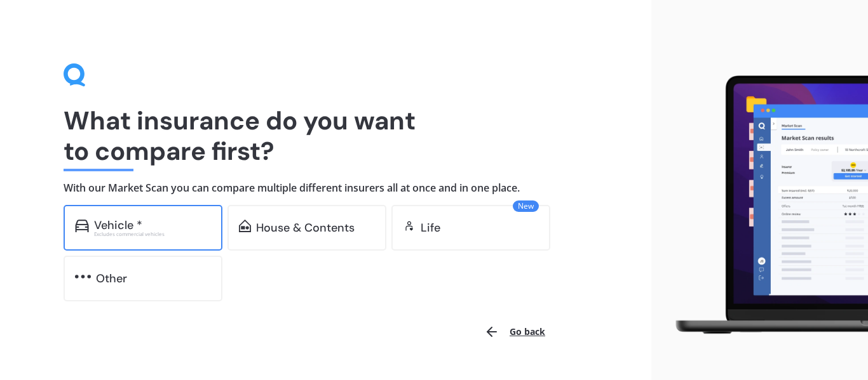  What do you see at coordinates (118, 225) in the screenshot?
I see `div: Vehicle *` at bounding box center [118, 225].